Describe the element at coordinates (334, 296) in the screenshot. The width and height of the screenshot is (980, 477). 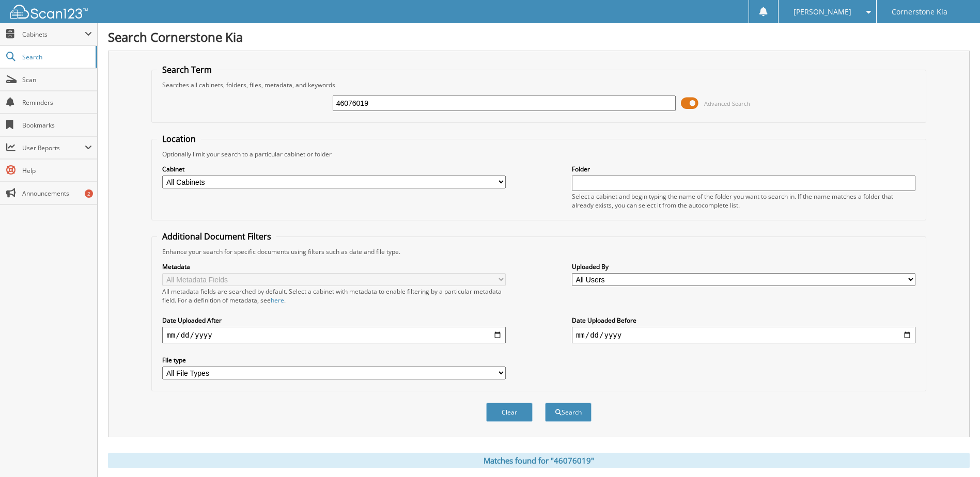
I see `div: All metadata fields are searched by default. Select a cabinet with metadata to enable filtering b...` at that location.